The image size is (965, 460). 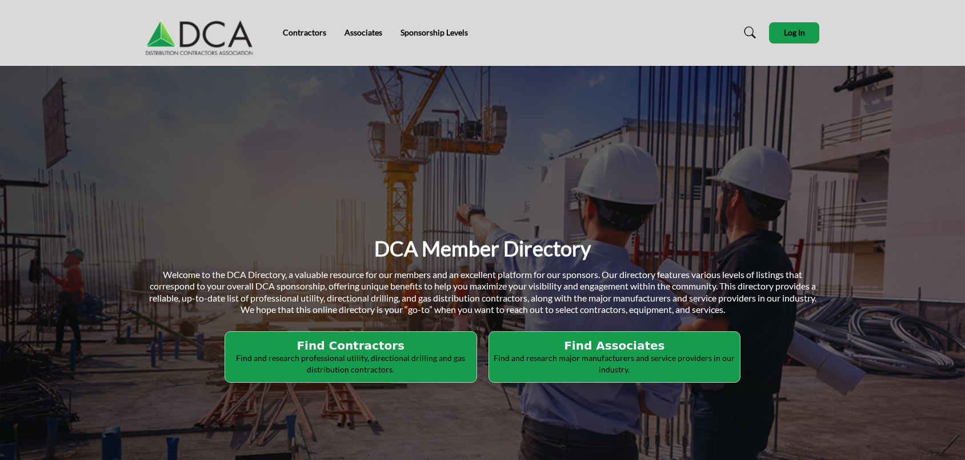 What do you see at coordinates (482, 248) in the screenshot?
I see `h1: DCA Member Directory` at bounding box center [482, 248].